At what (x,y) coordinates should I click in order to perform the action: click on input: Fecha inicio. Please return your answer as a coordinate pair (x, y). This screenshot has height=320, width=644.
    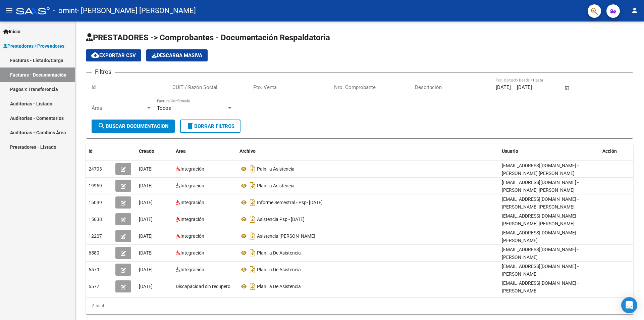
    Looking at the image, I should click on (503, 87).